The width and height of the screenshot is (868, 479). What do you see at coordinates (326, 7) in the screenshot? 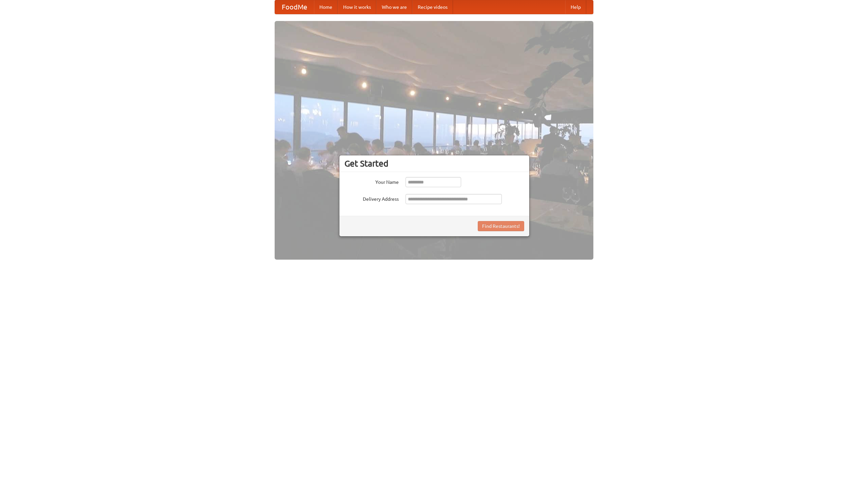
I see `a: Home` at bounding box center [326, 7].